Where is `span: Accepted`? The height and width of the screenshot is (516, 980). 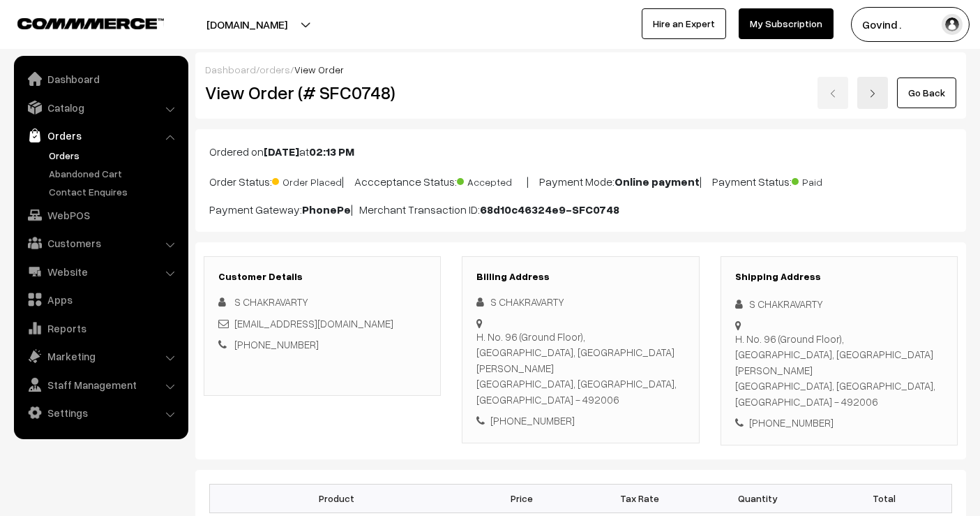
span: Accepted is located at coordinates (492, 180).